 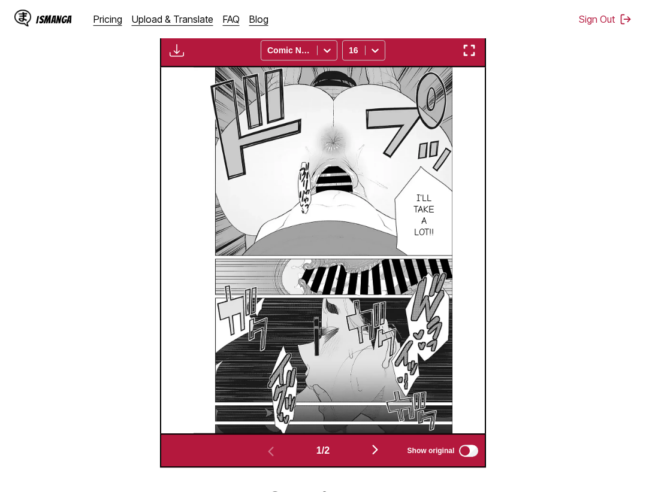 I want to click on p: I'll take a lot!!, so click(x=424, y=216).